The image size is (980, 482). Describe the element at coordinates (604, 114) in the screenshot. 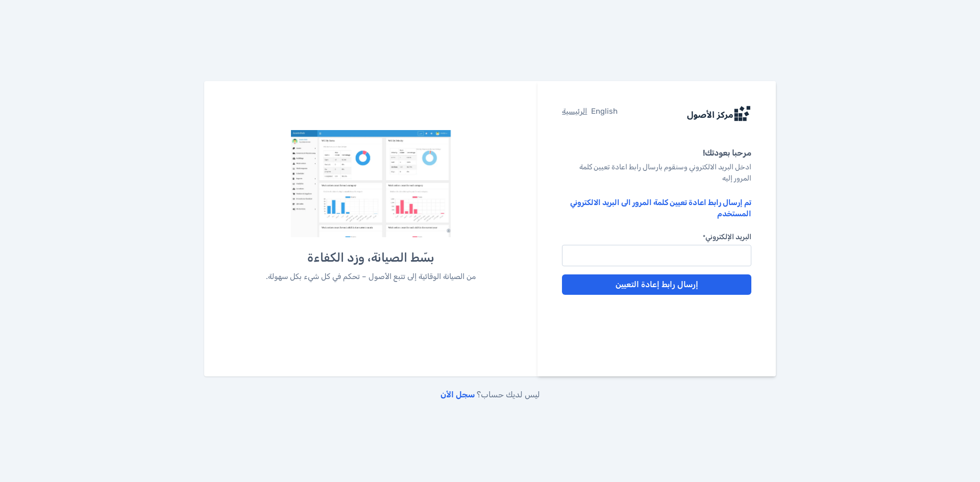

I see `a: English` at that location.